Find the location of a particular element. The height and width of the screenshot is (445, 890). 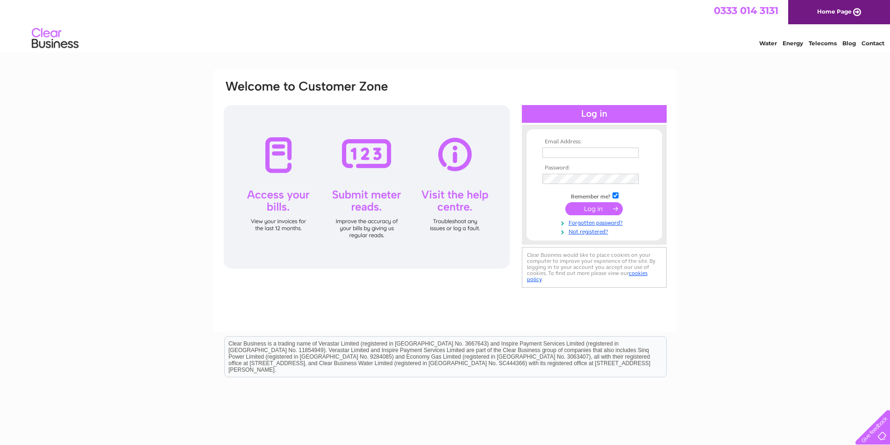

a: Water is located at coordinates (768, 43).